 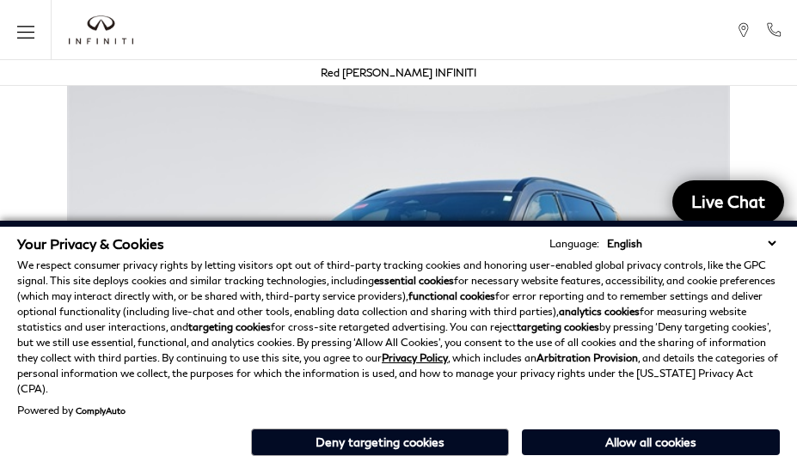 I want to click on span: Your Privacy & Cookies, so click(x=90, y=243).